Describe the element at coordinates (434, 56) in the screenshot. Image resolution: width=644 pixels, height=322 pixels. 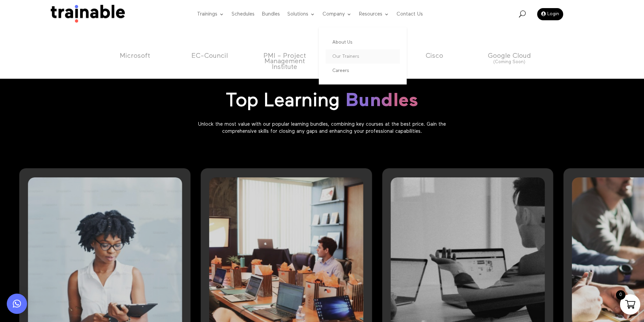
I see `p: Cisco` at that location.